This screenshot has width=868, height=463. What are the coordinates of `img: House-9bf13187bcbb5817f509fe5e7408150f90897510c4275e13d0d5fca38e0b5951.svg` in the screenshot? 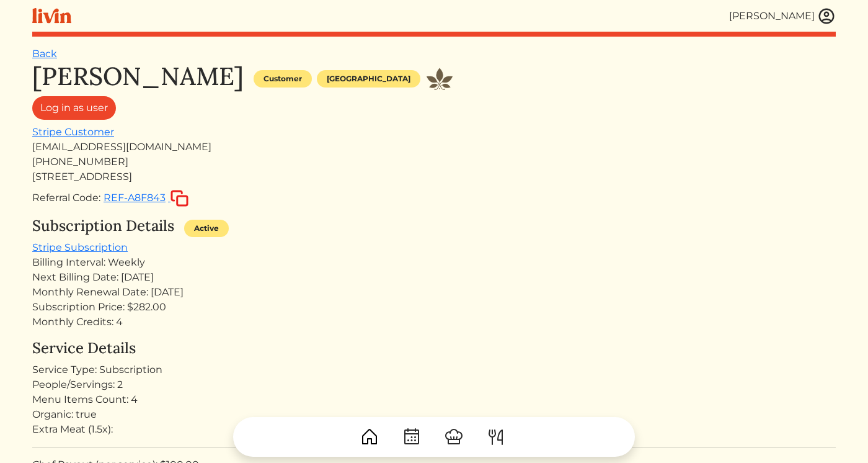 It's located at (370, 437).